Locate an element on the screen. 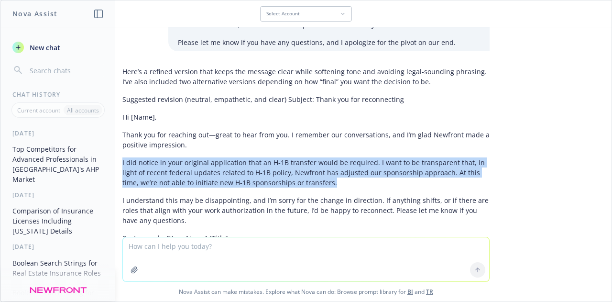 The image size is (612, 302). p: Thank you for reaching out—great to hear from you. I remember our conversations, and I’m glad New... is located at coordinates (306, 140).